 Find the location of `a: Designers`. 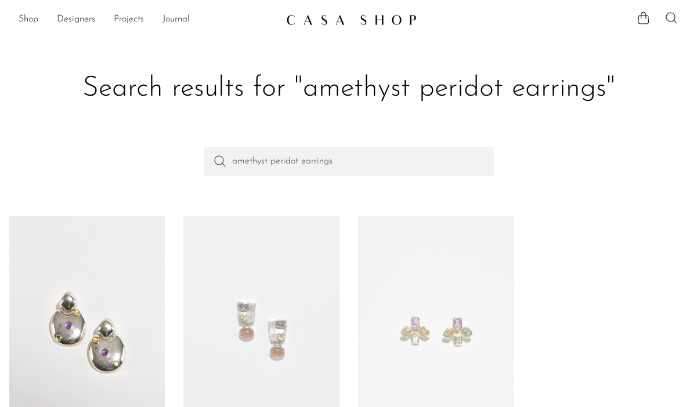

a: Designers is located at coordinates (76, 20).